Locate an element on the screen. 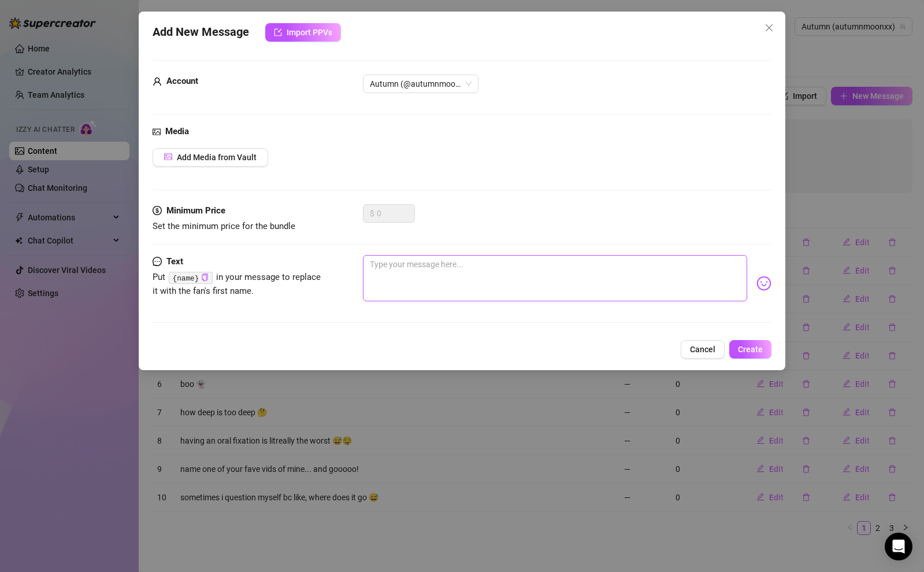  div: Open Intercom Messenger is located at coordinates (898, 546).